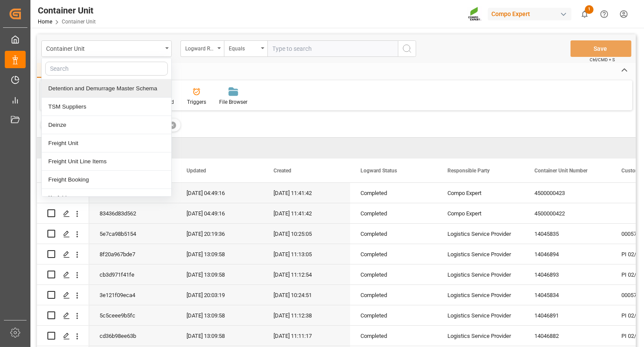 The height and width of the screenshot is (347, 644). What do you see at coordinates (52, 71) in the screenshot?
I see `div: Home` at bounding box center [52, 71].